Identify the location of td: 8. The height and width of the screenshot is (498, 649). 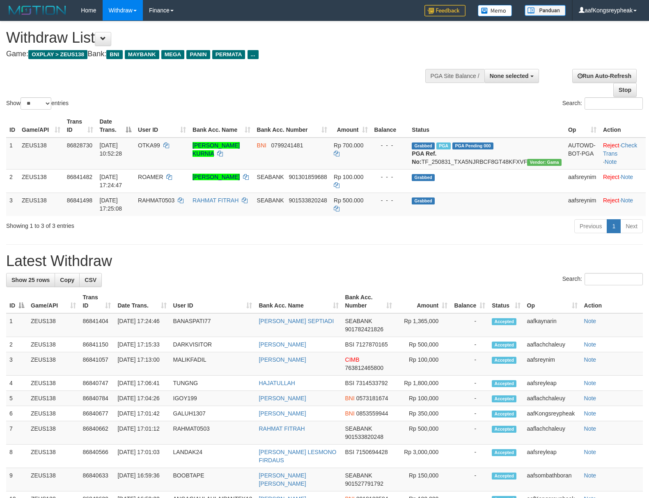
(17, 456).